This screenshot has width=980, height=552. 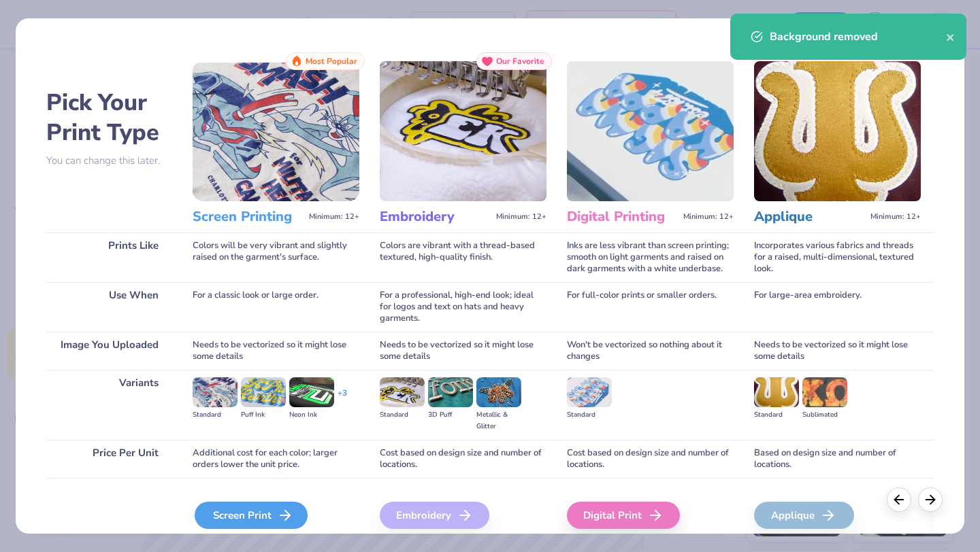 I want to click on div: Price Per Unit, so click(x=109, y=458).